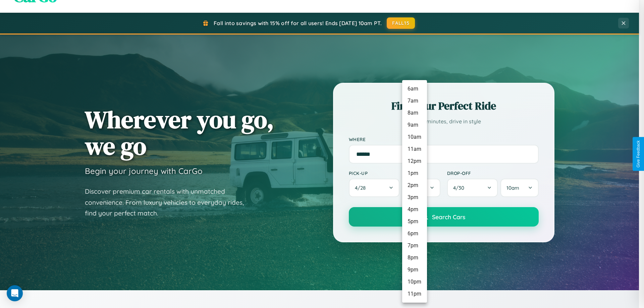 Image resolution: width=644 pixels, height=308 pixels. What do you see at coordinates (415, 89) in the screenshot?
I see `li: 6am` at bounding box center [415, 89].